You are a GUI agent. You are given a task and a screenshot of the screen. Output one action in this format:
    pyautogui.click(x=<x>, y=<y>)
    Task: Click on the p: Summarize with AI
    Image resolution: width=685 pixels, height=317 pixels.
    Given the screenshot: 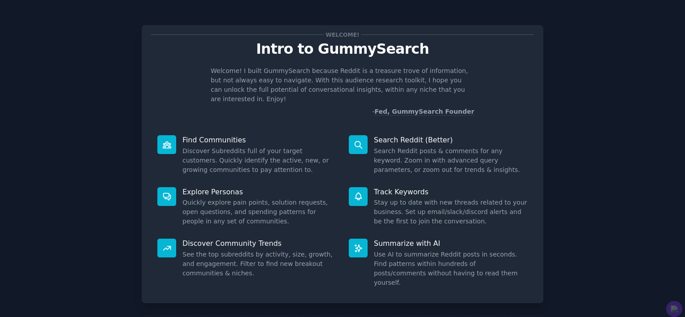 What is the action you would take?
    pyautogui.click(x=450, y=243)
    